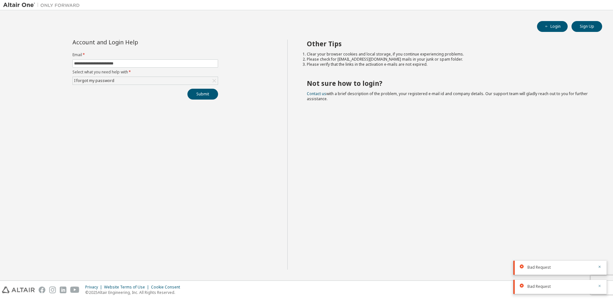  I want to click on div: Website Terms of Use, so click(127, 287).